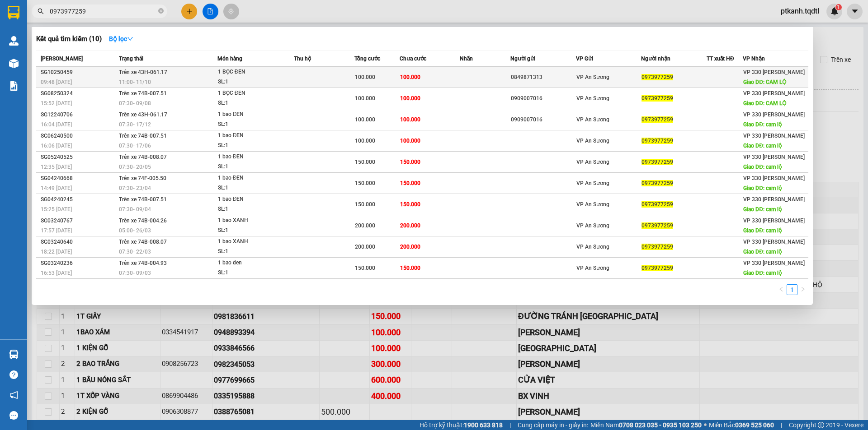 Image resolution: width=868 pixels, height=430 pixels. I want to click on span: Chưa cước, so click(412, 58).